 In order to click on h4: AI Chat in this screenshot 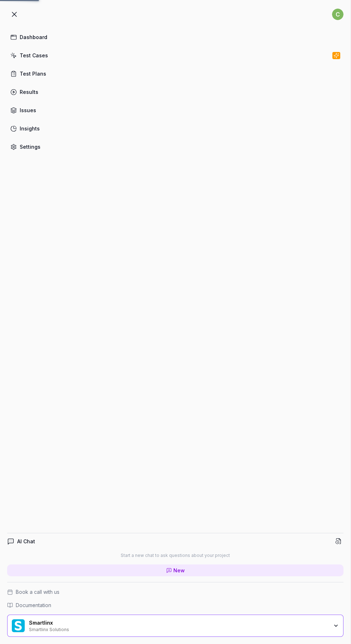, I will do `click(26, 541)`.